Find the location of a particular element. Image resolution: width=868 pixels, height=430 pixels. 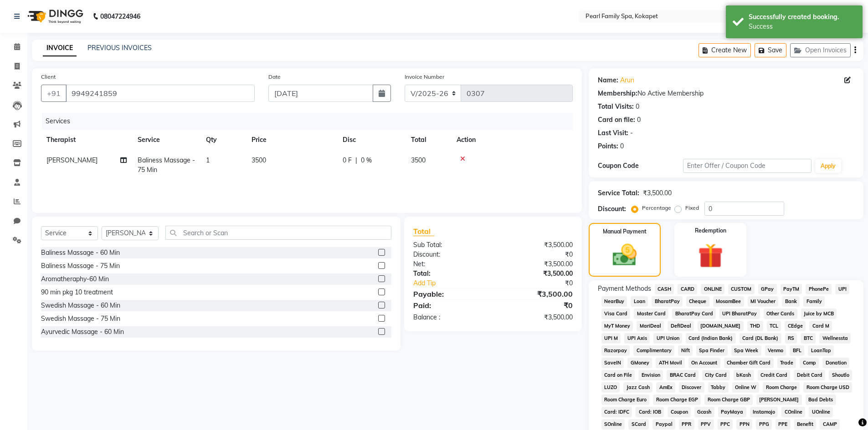

th: Price is located at coordinates (292, 140).